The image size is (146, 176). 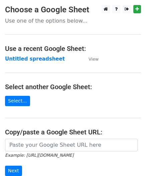 What do you see at coordinates (73, 87) in the screenshot?
I see `h4: Select another Google Sheet:` at bounding box center [73, 87].